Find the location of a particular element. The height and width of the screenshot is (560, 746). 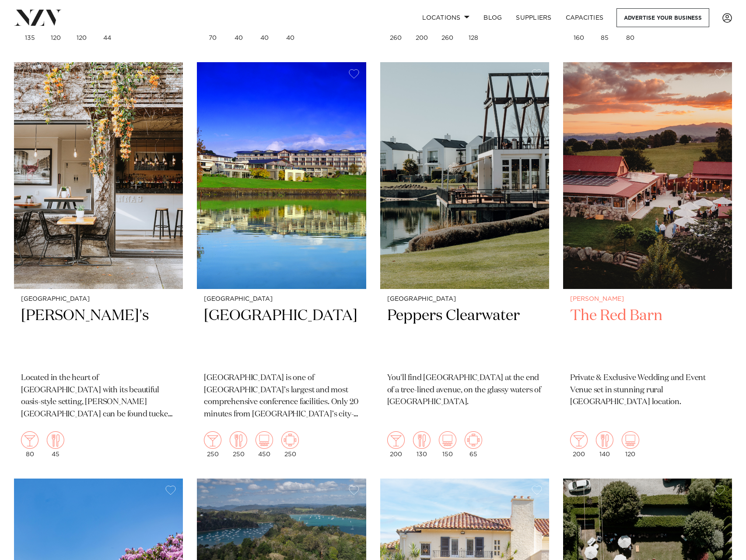

h2: The Red Barn is located at coordinates (648, 336).